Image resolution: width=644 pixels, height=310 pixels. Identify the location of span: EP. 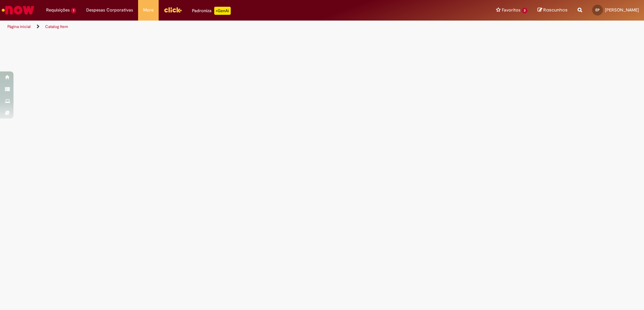
(598, 10).